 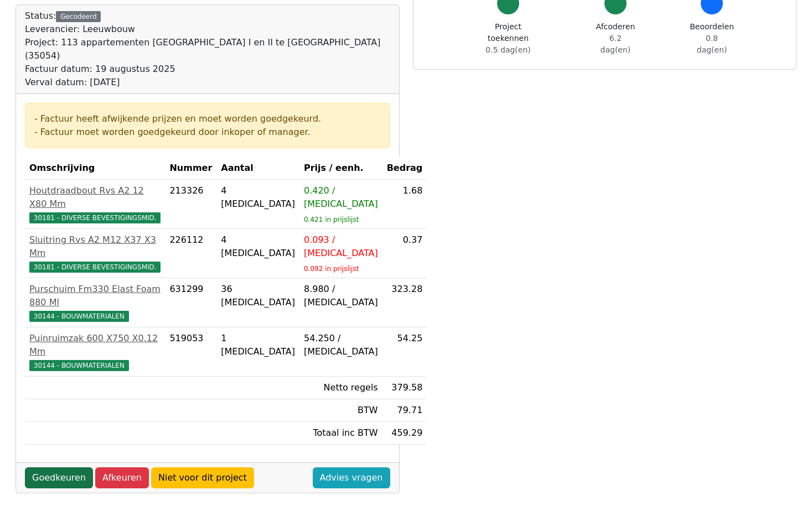 What do you see at coordinates (191, 303) in the screenshot?
I see `td: 631299` at bounding box center [191, 303].